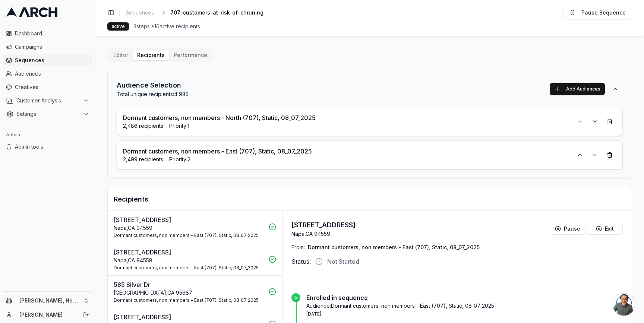  I want to click on p: Total unique recipients: 4,985, so click(152, 94).